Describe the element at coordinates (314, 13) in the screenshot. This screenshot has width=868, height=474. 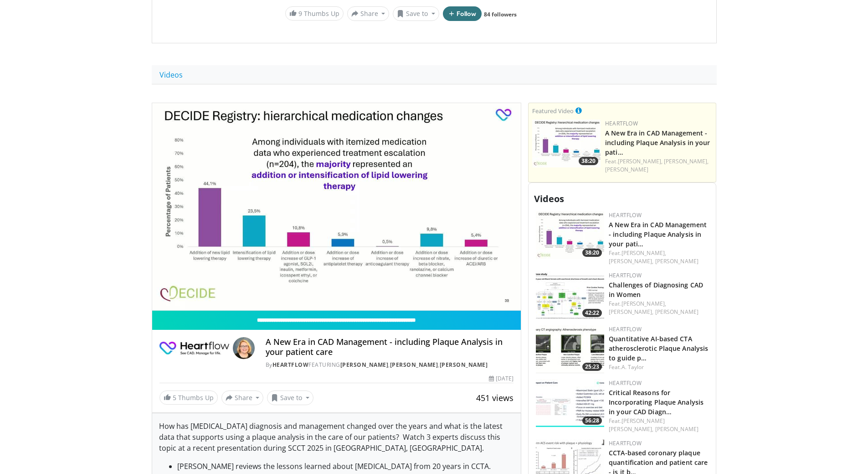
I see `a: 9 Thumbs Up` at that location.